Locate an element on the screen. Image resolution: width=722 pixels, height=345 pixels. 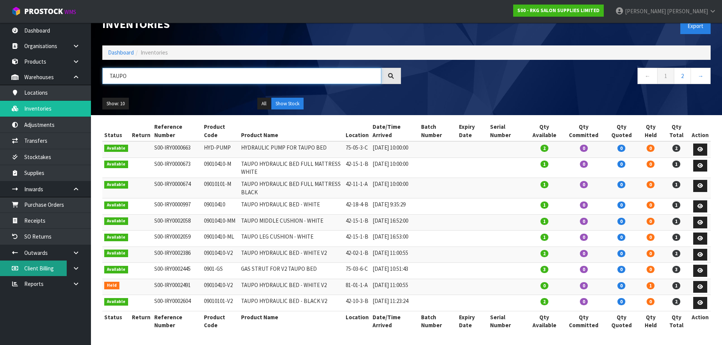
th: Status is located at coordinates (116, 321).